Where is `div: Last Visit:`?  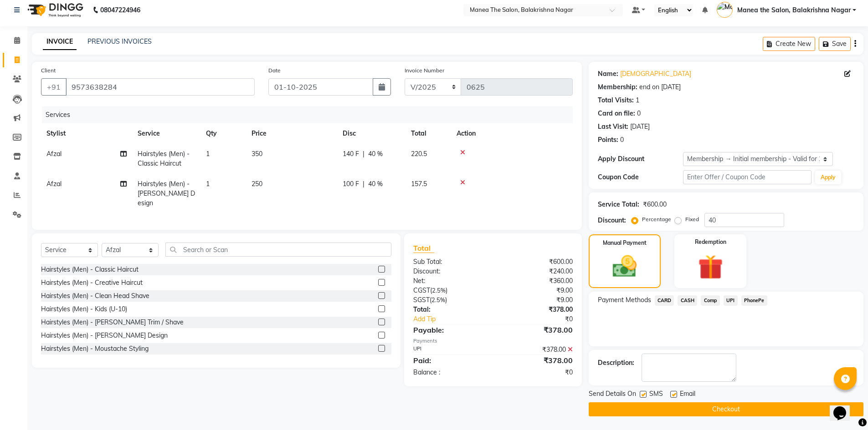
div: Last Visit: is located at coordinates (613, 127).